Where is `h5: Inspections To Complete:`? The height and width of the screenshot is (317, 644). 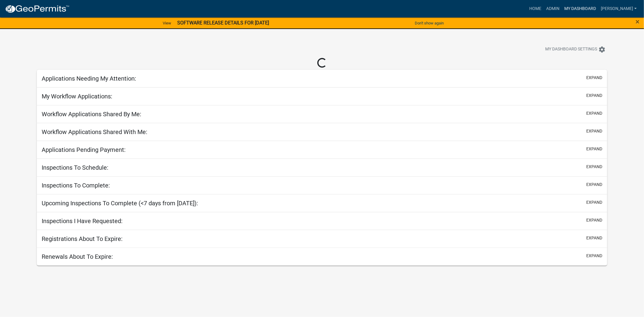 h5: Inspections To Complete: is located at coordinates (76, 185).